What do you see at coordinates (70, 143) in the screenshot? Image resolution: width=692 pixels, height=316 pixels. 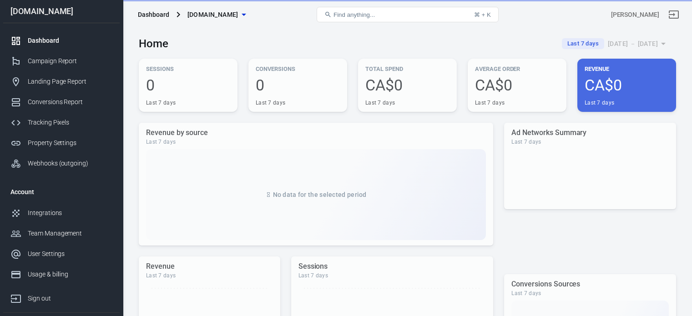 I see `div: Property Settings` at bounding box center [70, 143].